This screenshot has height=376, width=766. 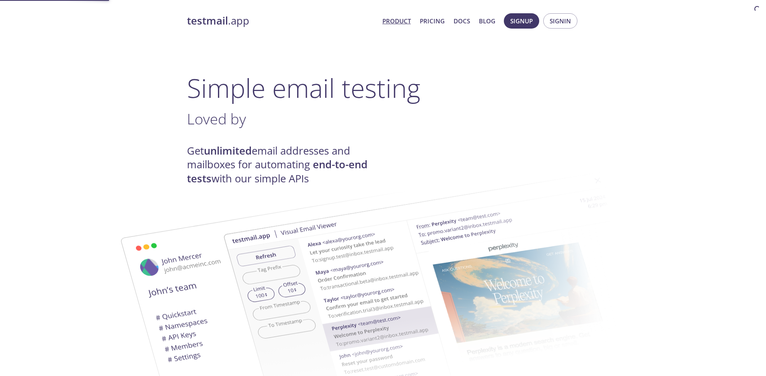 What do you see at coordinates (560, 21) in the screenshot?
I see `span: Signin` at bounding box center [560, 21].